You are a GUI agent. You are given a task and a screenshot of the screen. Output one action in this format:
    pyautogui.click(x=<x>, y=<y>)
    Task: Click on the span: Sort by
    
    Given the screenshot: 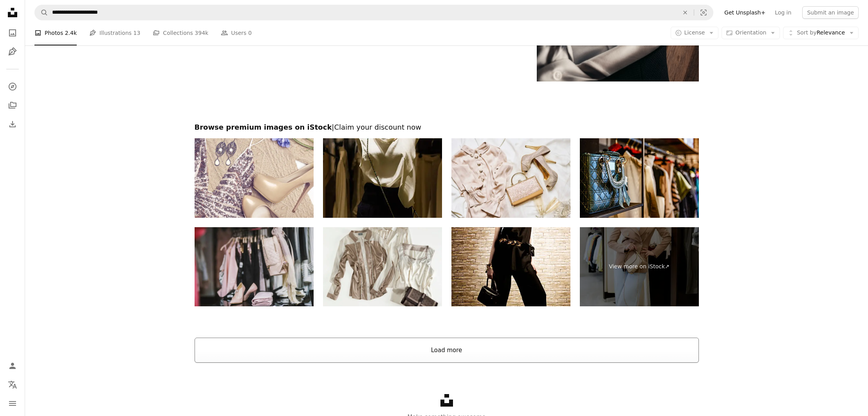 What is the action you would take?
    pyautogui.click(x=807, y=33)
    